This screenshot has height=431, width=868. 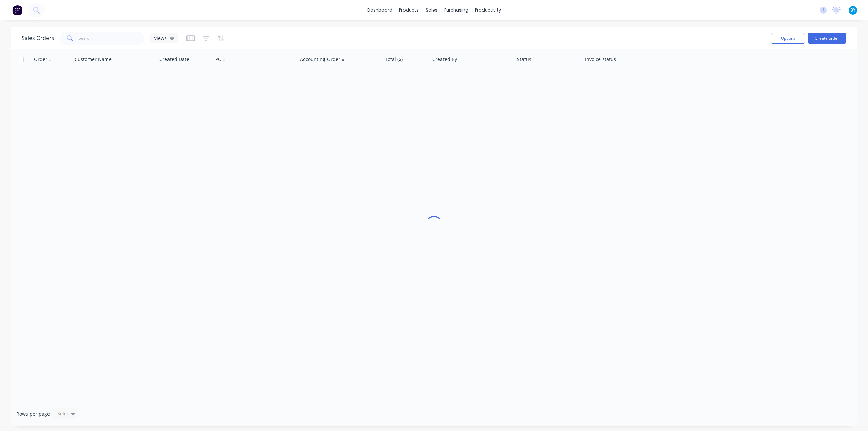 What do you see at coordinates (33, 414) in the screenshot?
I see `span: Rows per page` at bounding box center [33, 414].